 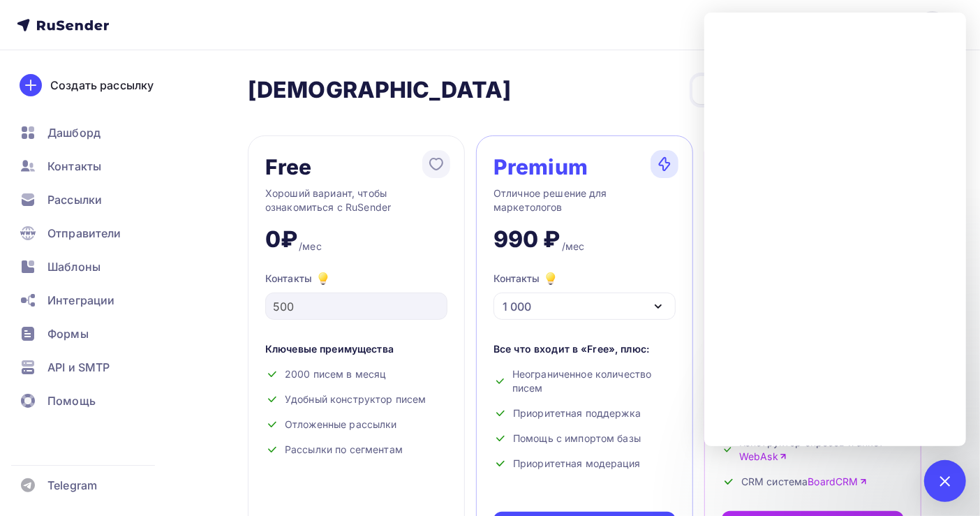 What do you see at coordinates (585, 201) in the screenshot?
I see `div: Отличное решение для маркетологов` at bounding box center [585, 201].